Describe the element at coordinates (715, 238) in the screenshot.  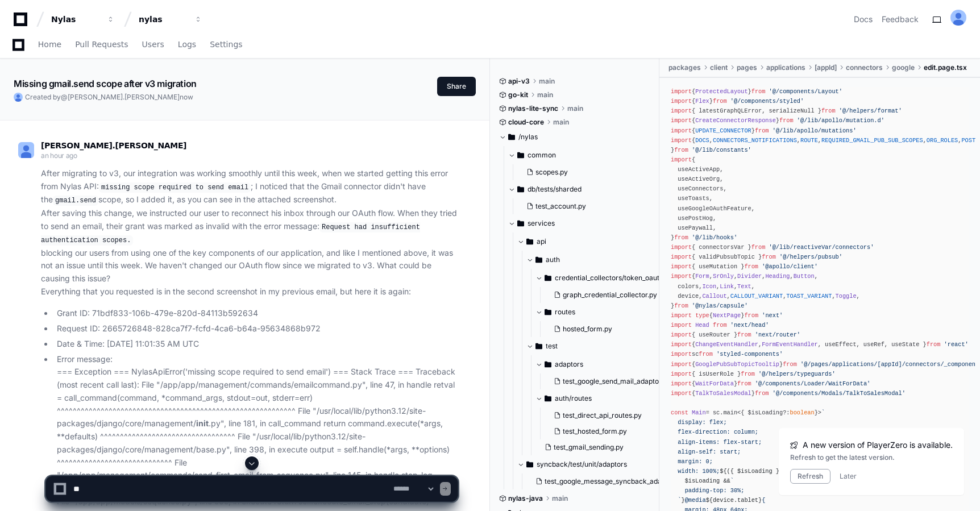
I see `span: '@/lib/hooks'` at that location.